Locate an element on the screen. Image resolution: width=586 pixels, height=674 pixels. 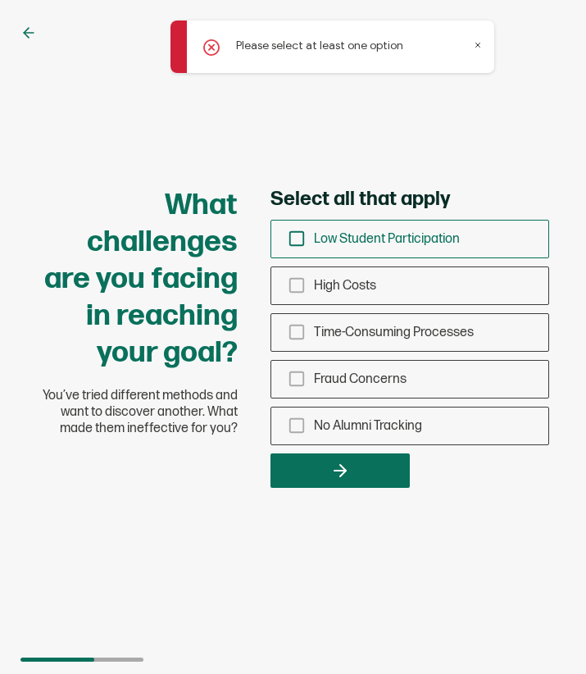
span: No Alumni Tracking is located at coordinates (368, 425).